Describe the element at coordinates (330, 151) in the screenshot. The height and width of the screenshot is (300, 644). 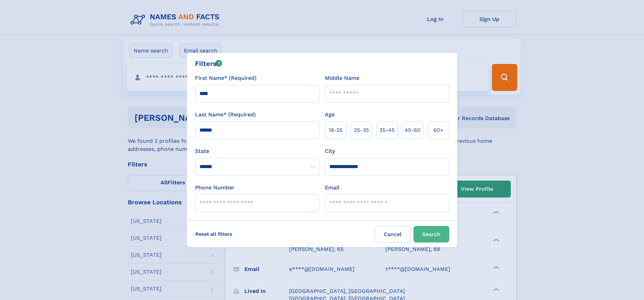
I see `label: City` at that location.